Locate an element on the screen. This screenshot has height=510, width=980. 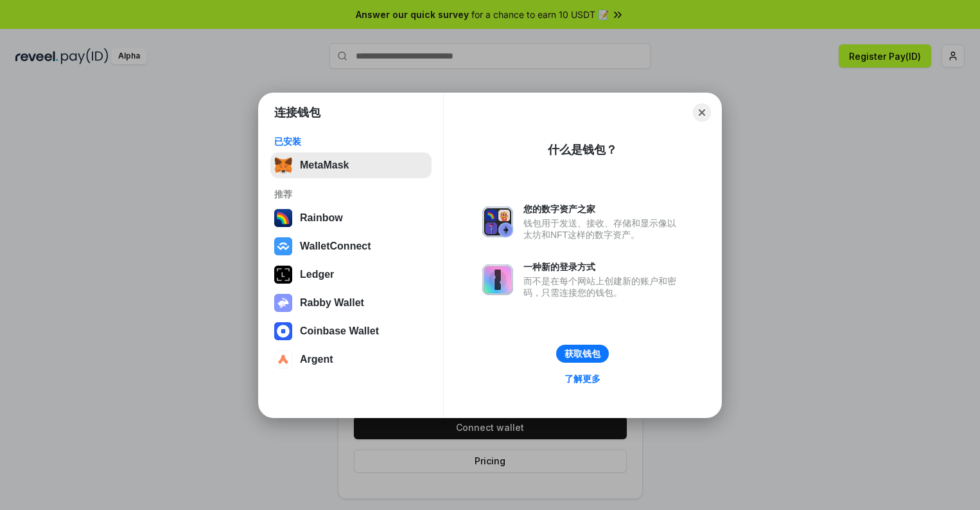
div: MetaMask is located at coordinates (324, 165).